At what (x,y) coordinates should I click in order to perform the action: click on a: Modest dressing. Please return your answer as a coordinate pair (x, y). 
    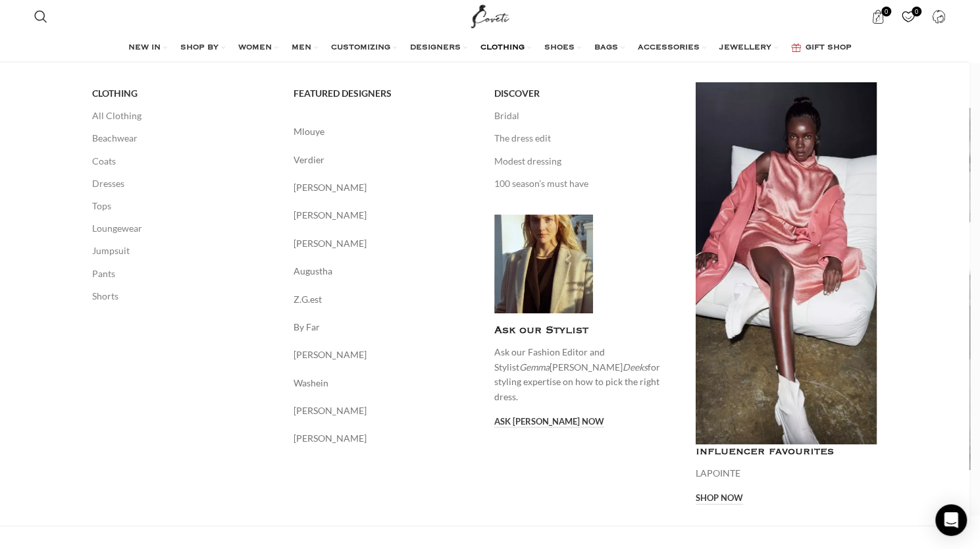
    Looking at the image, I should click on (585, 161).